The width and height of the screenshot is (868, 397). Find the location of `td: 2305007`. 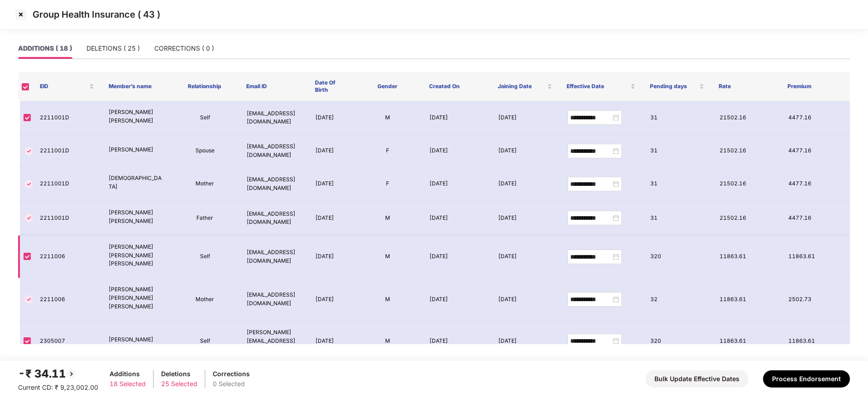

td: 2305007 is located at coordinates (67, 341).